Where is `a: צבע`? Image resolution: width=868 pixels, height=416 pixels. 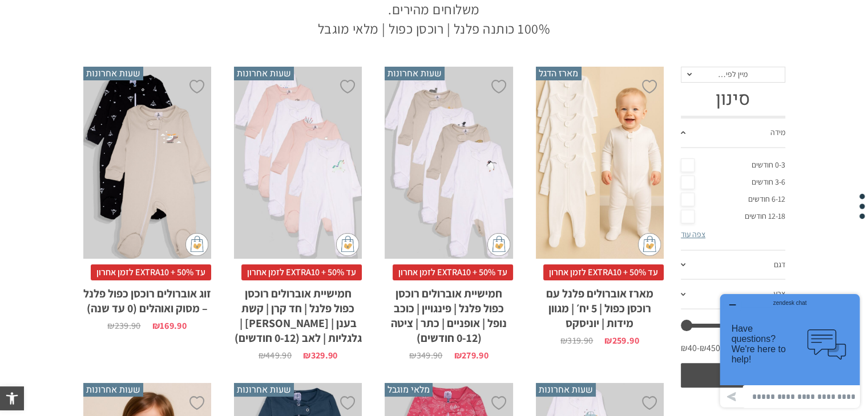 a: צבע is located at coordinates (733, 295).